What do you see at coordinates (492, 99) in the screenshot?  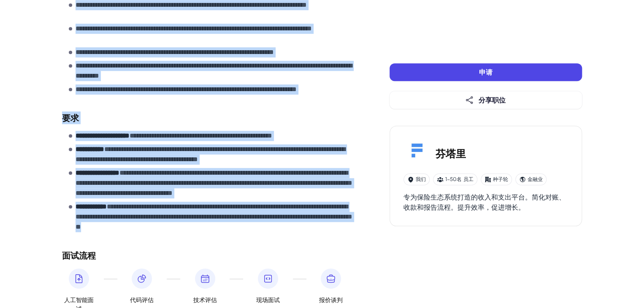 I see `font: 分享职位` at bounding box center [492, 99].